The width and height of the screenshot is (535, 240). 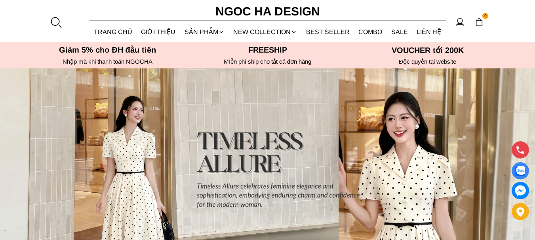 What do you see at coordinates (107, 50) in the screenshot?
I see `font: Giảm 5% cho ĐH đầu tiên` at bounding box center [107, 50].